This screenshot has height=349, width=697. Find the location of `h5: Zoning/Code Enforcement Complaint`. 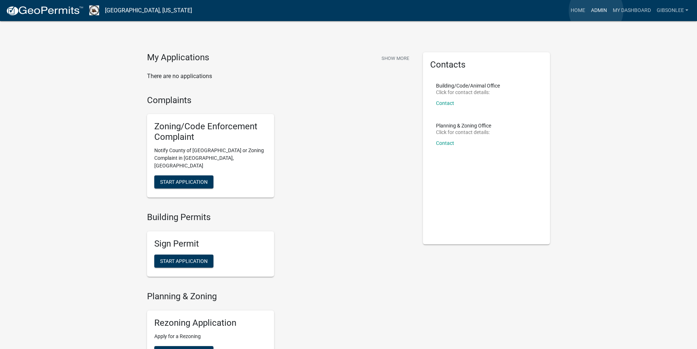

h5: Zoning/Code Enforcement Complaint is located at coordinates (211, 132).